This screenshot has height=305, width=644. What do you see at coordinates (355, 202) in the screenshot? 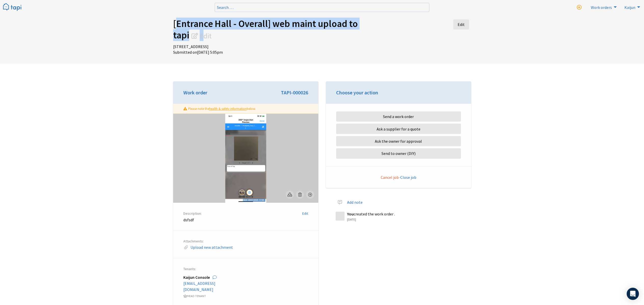
I see `a: Add note` at bounding box center [355, 202].